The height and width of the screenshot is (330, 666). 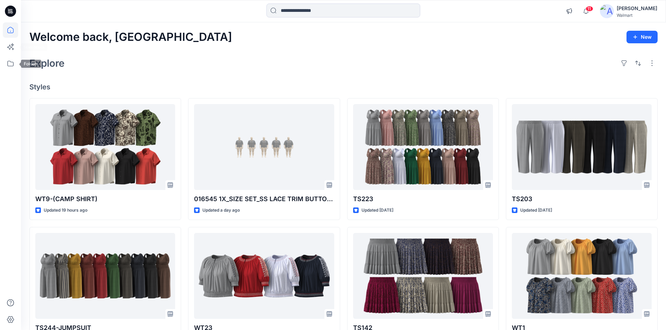 I want to click on a: TS244-JUMPSUIT, so click(x=105, y=276).